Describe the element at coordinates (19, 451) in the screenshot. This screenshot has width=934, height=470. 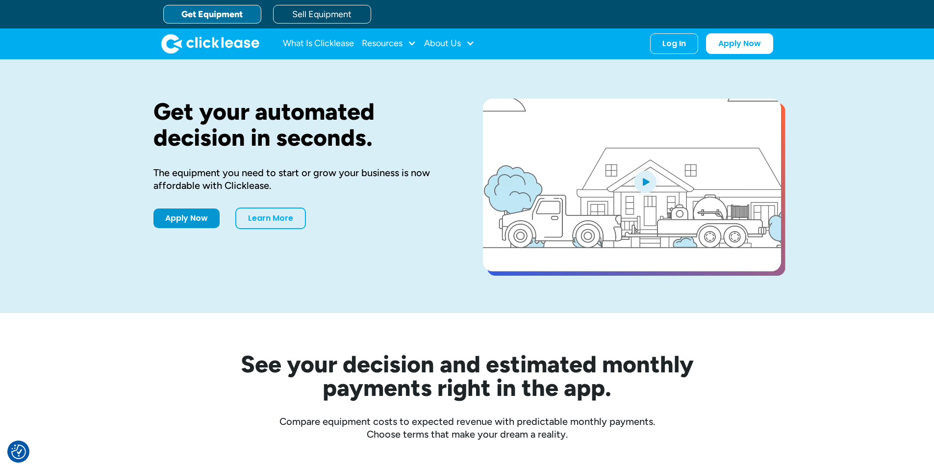
I see `button: Consent Preferences` at that location.